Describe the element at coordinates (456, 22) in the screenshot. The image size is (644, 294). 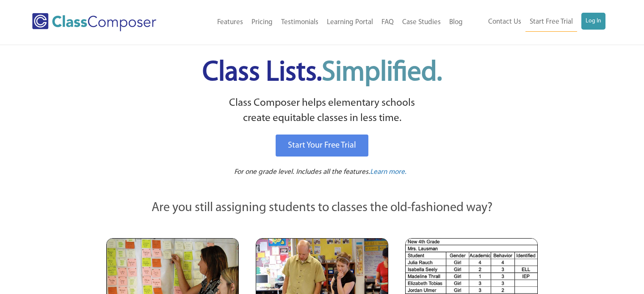
I see `a: Blog` at that location.